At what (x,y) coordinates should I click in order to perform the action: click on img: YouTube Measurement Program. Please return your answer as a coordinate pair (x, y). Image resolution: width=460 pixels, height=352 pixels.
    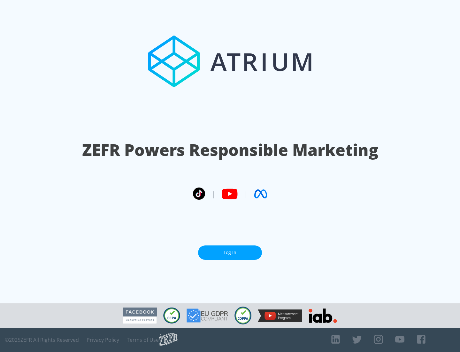
    Looking at the image, I should click on (280, 315).